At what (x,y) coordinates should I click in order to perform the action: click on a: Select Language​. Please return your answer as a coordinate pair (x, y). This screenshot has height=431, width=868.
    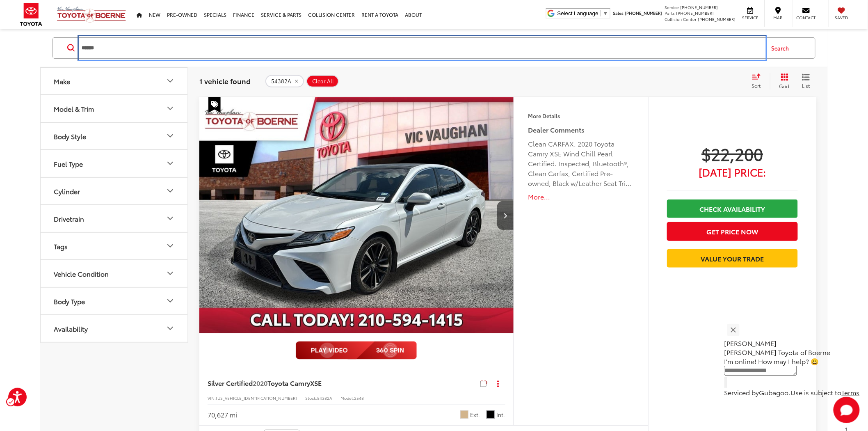
    Looking at the image, I should click on (583, 13).